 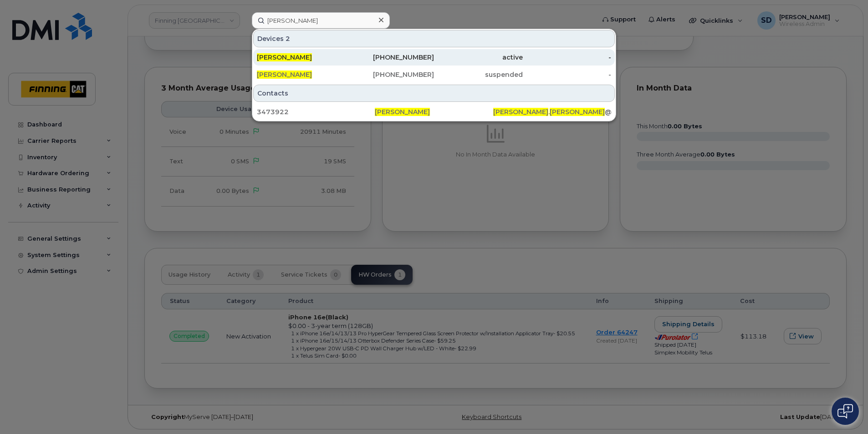 What do you see at coordinates (434, 94) in the screenshot?
I see `div: Contacts` at bounding box center [434, 94].